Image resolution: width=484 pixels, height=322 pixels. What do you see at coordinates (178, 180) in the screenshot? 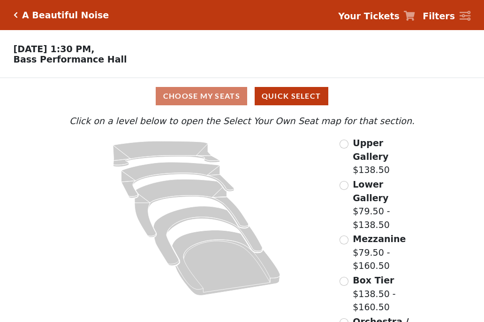
I see `path: Lower Gallery - Seats Available: 21` at bounding box center [178, 180].